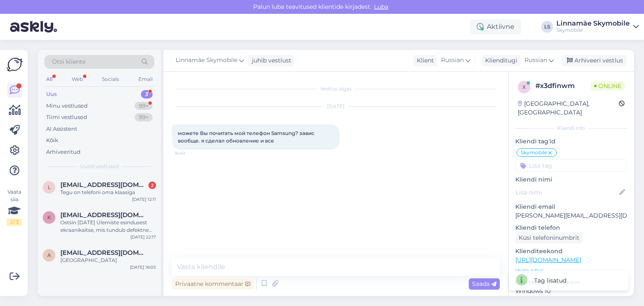 The image size is (644, 306). What do you see at coordinates (571, 128) in the screenshot?
I see `div: Kliendi info` at bounding box center [571, 128].